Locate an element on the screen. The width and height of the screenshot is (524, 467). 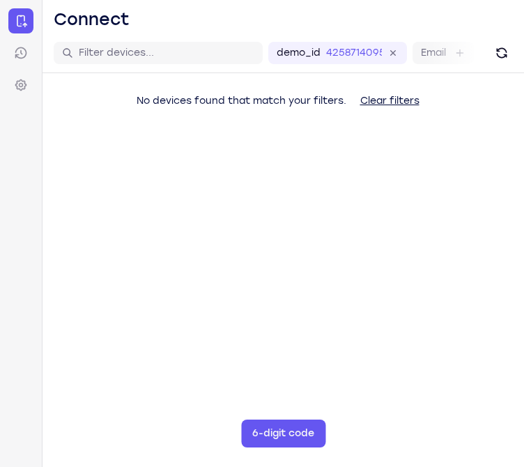
a: Settings is located at coordinates (21, 85).